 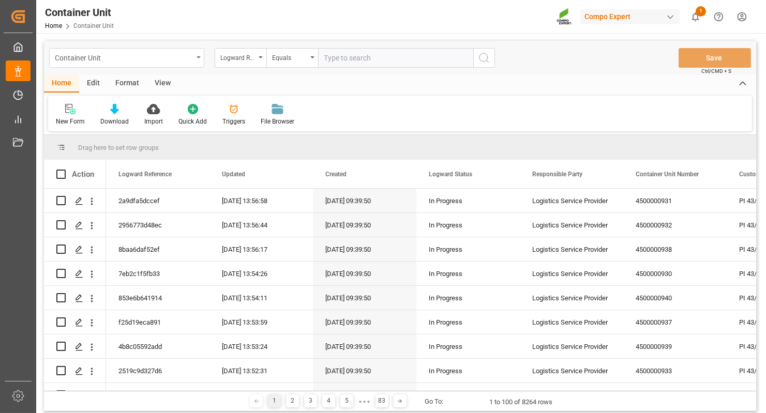 I want to click on div: View, so click(x=162, y=84).